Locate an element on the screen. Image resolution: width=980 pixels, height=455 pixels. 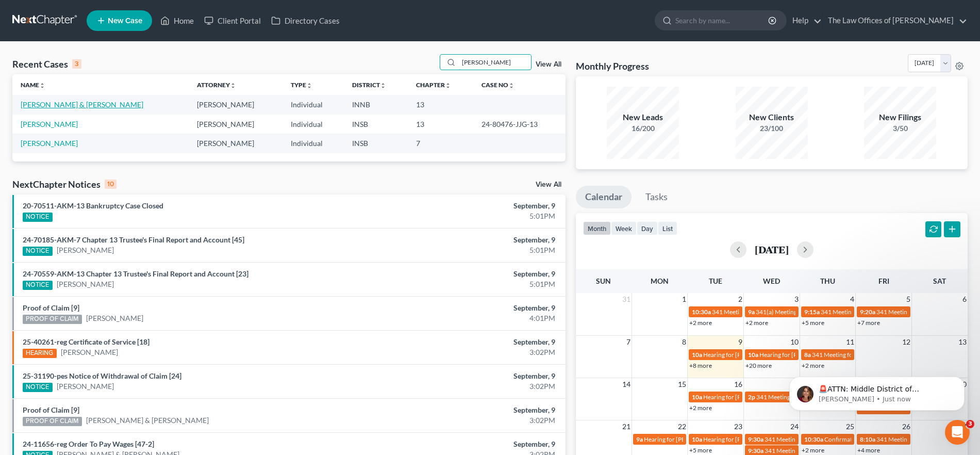
td: INSB is located at coordinates (376, 142).